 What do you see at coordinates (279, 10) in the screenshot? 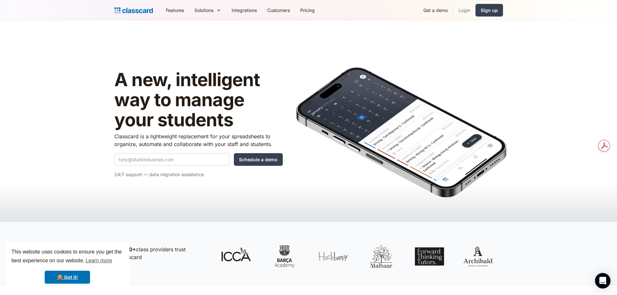
I see `a: Customers` at bounding box center [279, 10].